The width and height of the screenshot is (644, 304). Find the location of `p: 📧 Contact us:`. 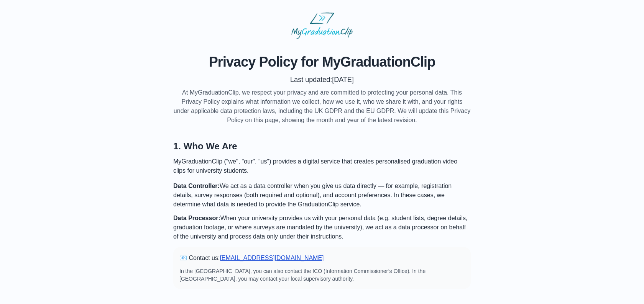

p: 📧 Contact us: is located at coordinates (322, 258).